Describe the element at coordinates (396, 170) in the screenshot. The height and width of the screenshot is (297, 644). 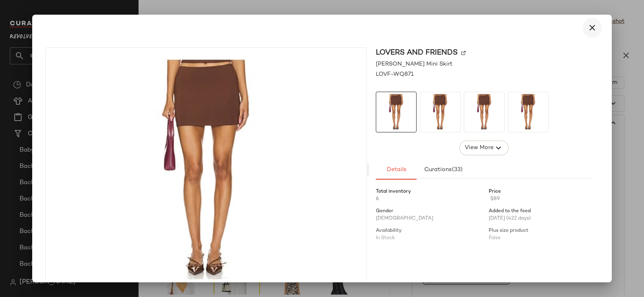
I see `span: Details` at that location.